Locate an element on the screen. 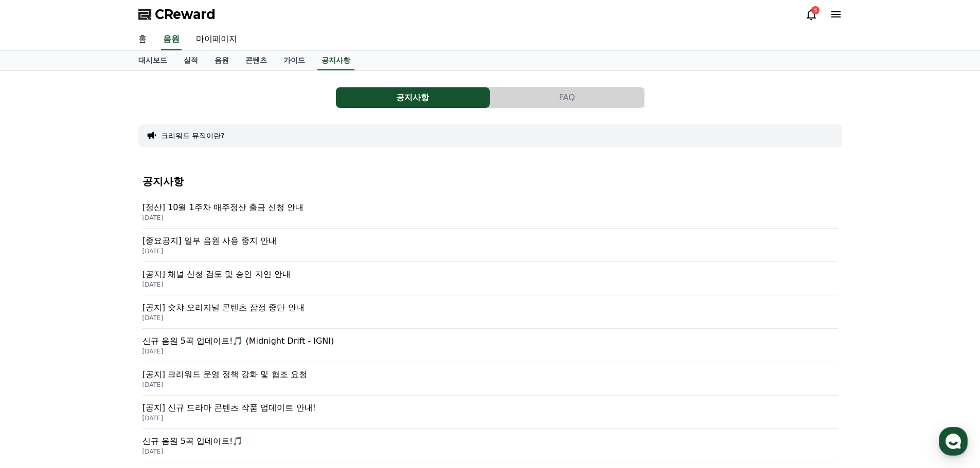  p: 신규 음원 5곡 업데이트!🎵 is located at coordinates (490, 441).